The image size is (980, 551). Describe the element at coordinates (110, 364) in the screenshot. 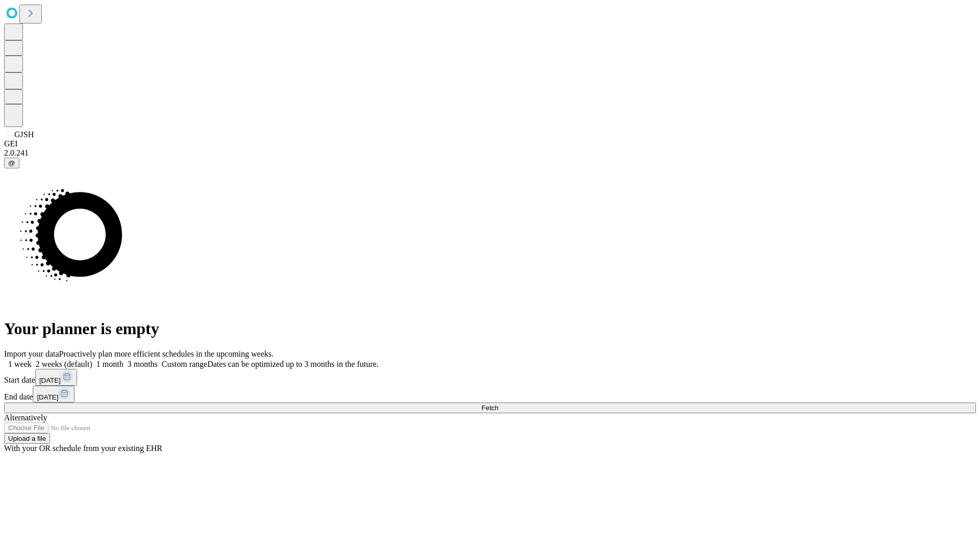

I see `span: 1 month` at that location.